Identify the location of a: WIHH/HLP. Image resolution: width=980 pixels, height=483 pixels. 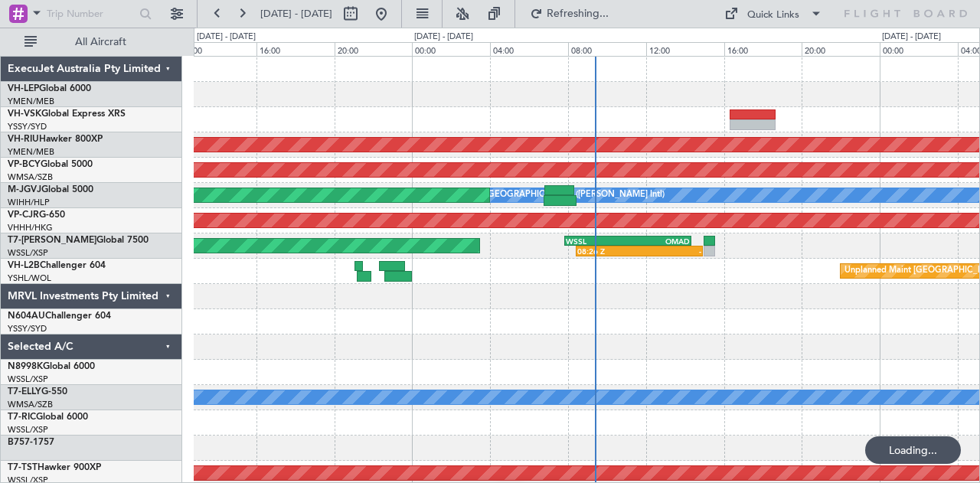
(28, 202).